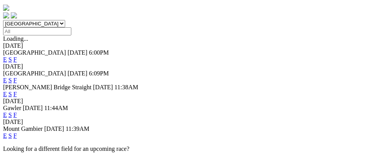 The height and width of the screenshot is (157, 389). What do you see at coordinates (37, 31) in the screenshot?
I see `input: Select date` at bounding box center [37, 31].